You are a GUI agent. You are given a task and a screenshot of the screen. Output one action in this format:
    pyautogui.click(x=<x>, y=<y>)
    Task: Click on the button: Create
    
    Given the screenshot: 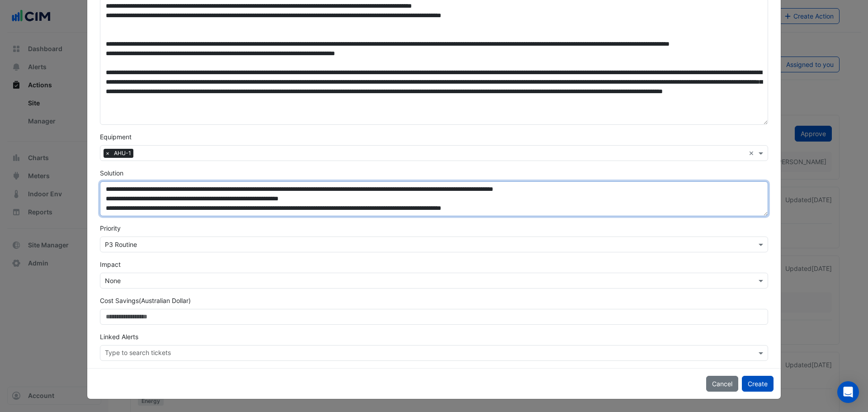 What is the action you would take?
    pyautogui.click(x=757, y=384)
    